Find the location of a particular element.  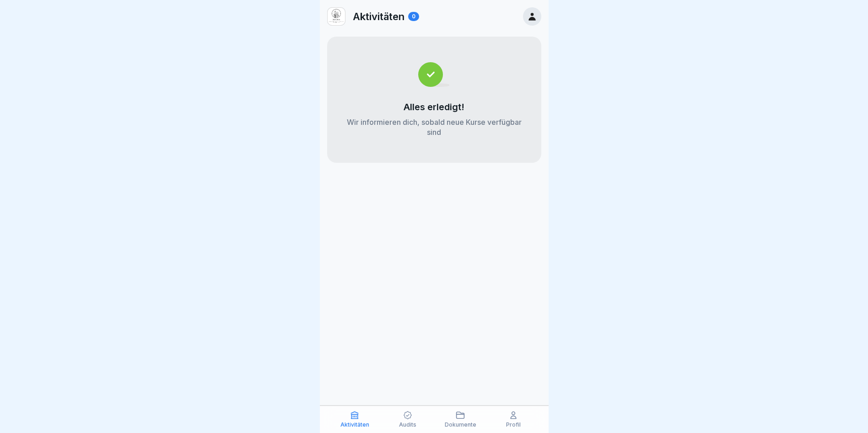

p: Wir informieren dich, sobald neue Kurse verfügbar sind is located at coordinates (434, 127).